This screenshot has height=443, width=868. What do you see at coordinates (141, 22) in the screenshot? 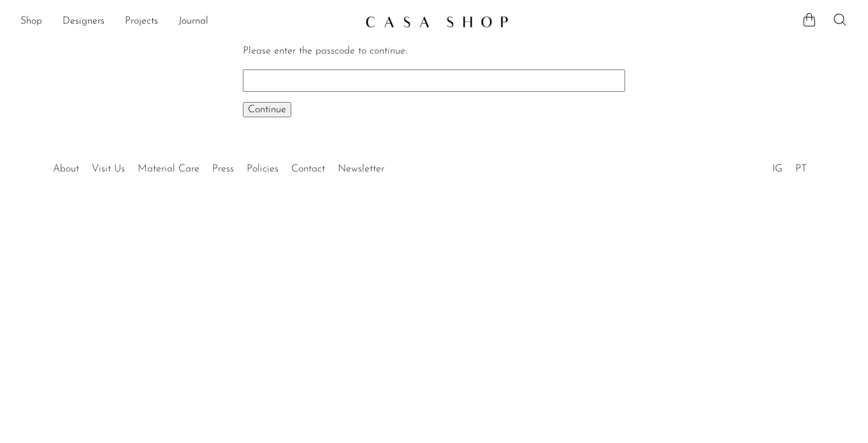
I see `a: Projects` at bounding box center [141, 22].